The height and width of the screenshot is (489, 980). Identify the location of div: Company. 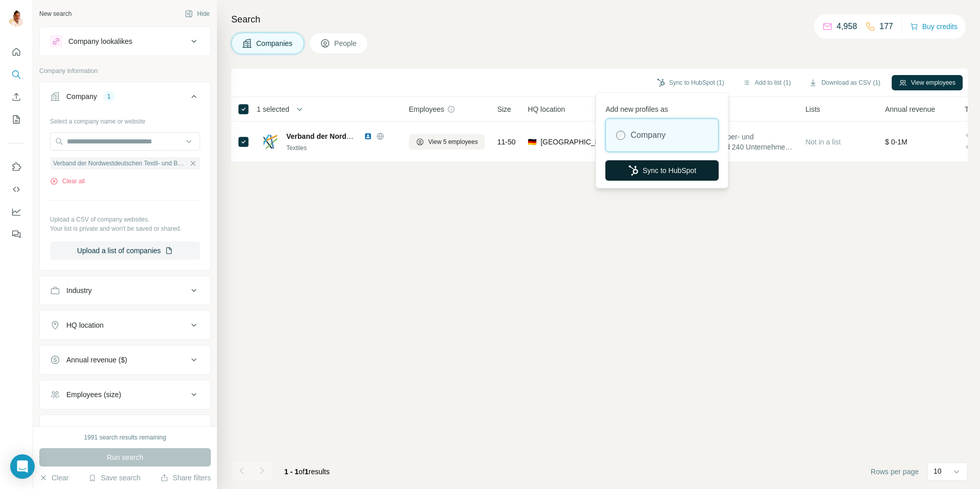
(82, 96).